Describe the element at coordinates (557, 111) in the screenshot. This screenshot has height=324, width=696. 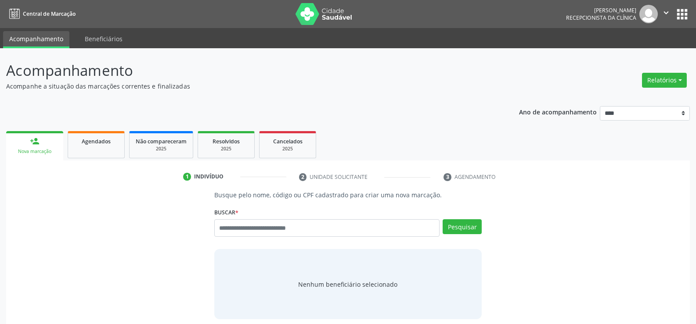
I see `p: Ano de acompanhamento` at that location.